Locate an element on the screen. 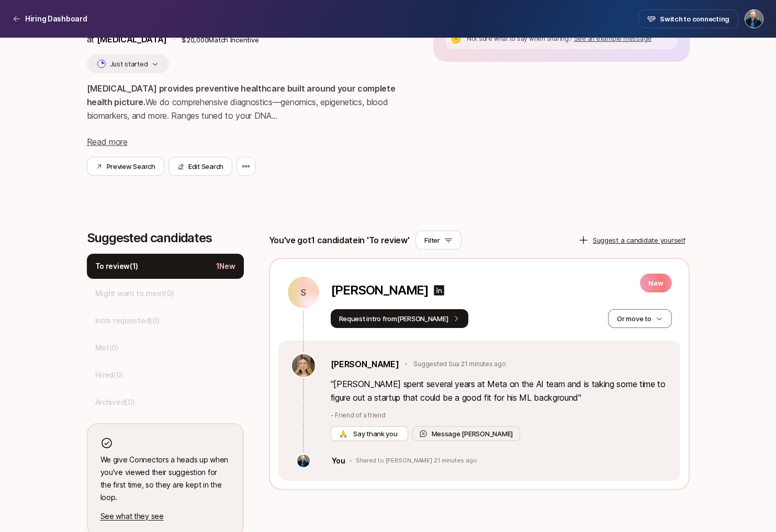  img: ACg8ocLS2l1zMprXYdipp7mfi5ZAPgYYEnnfB-SEFN0Ix-QHc6UIcGI=s160-c is located at coordinates (304, 461).